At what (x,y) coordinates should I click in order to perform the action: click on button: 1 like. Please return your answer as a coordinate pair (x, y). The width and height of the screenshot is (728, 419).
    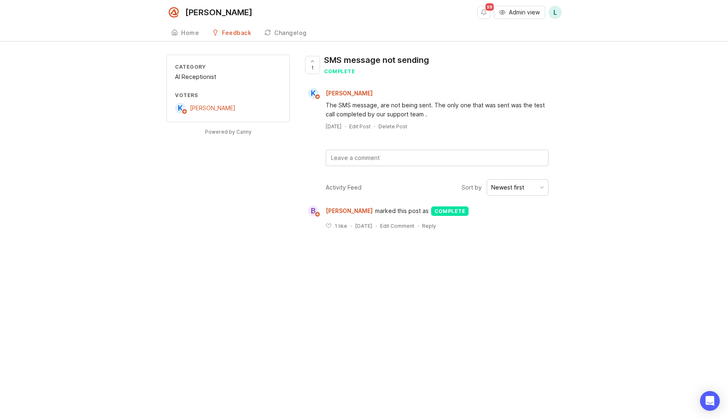
    Looking at the image, I should click on (336, 226).